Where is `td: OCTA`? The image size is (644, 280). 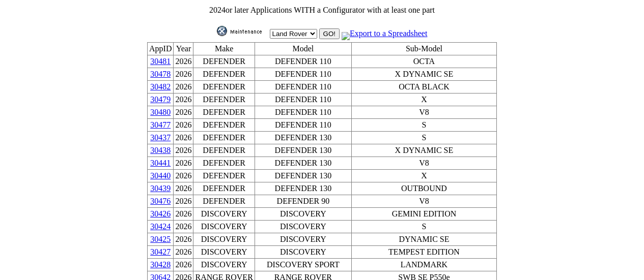
td: OCTA is located at coordinates (424, 62).